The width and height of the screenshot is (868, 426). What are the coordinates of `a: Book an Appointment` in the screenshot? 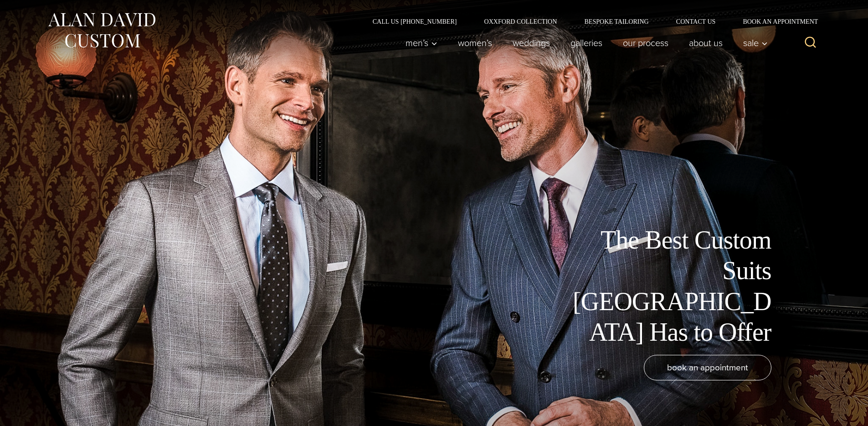 It's located at (775, 21).